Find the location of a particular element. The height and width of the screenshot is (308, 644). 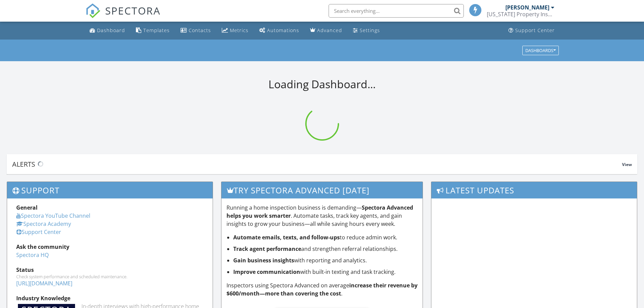

li: to reduce admin work. is located at coordinates (326, 237).